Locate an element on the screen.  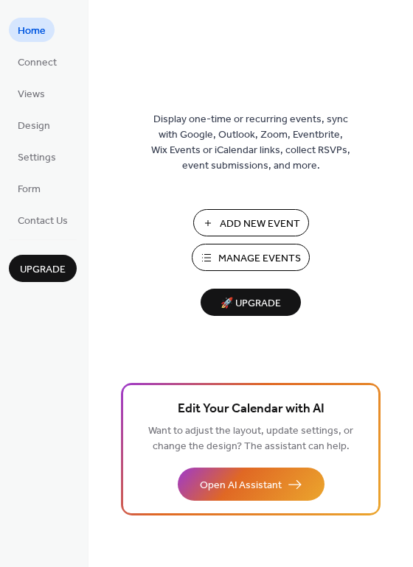
span: Add New Event is located at coordinates (259, 224).